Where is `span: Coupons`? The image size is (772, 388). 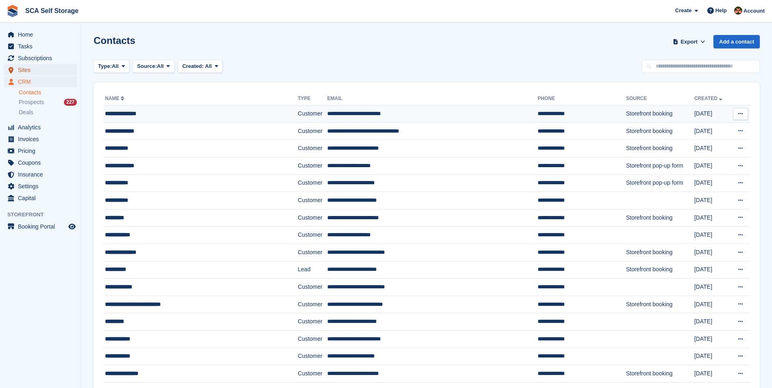
span: Coupons is located at coordinates (42, 163).